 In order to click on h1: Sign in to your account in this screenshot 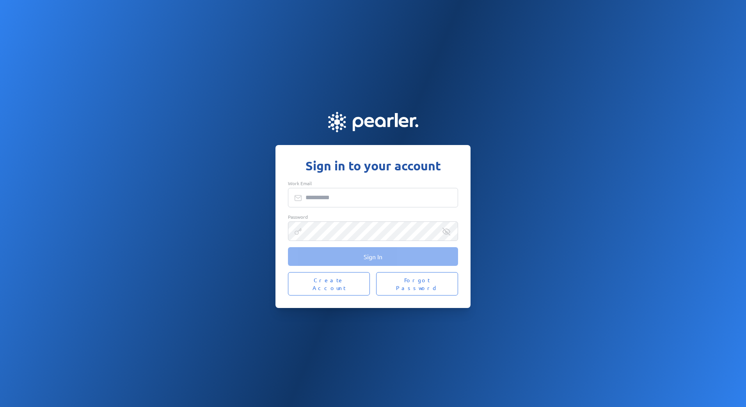, I will do `click(373, 166)`.